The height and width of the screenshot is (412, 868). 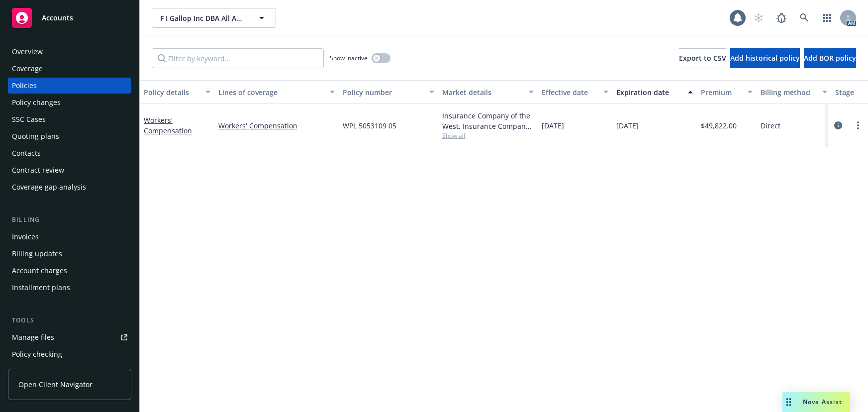 I want to click on div: Effective date, so click(x=570, y=92).